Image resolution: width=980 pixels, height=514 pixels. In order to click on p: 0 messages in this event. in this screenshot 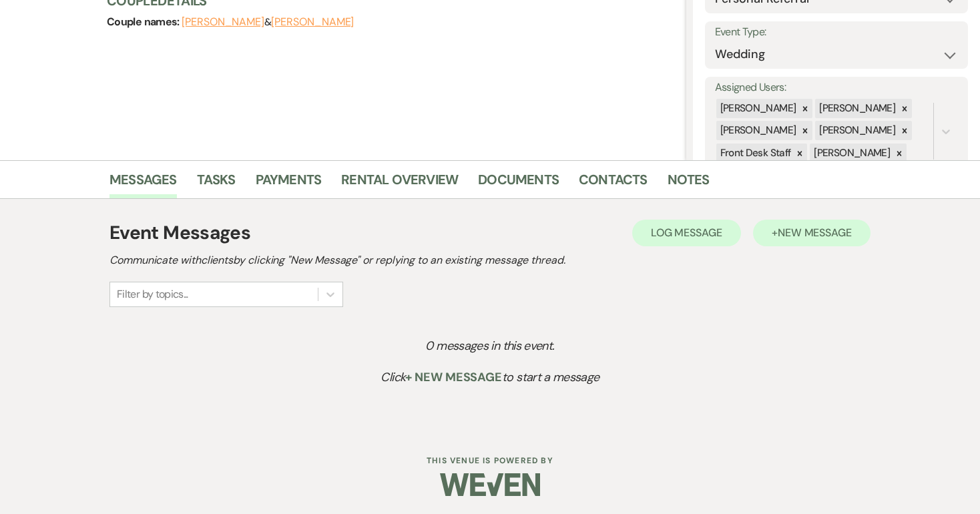, I will do `click(490, 346)`.